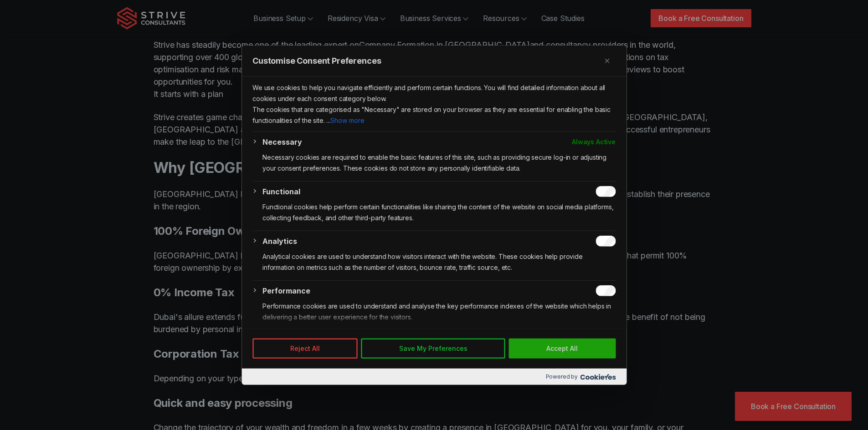 This screenshot has height=430, width=868. What do you see at coordinates (439, 212) in the screenshot?
I see `p: Functional cookies help perform certain functionalities like sharing the content of the website o...` at bounding box center [439, 212].